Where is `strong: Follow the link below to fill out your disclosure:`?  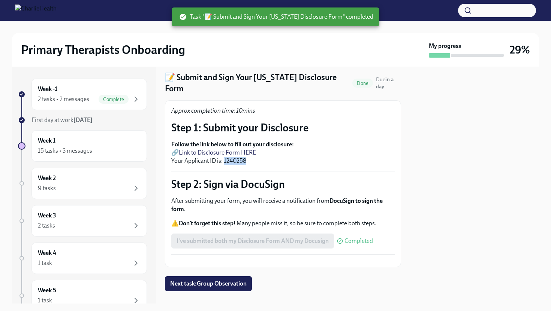 strong: Follow the link below to fill out your disclosure: is located at coordinates (232, 144).